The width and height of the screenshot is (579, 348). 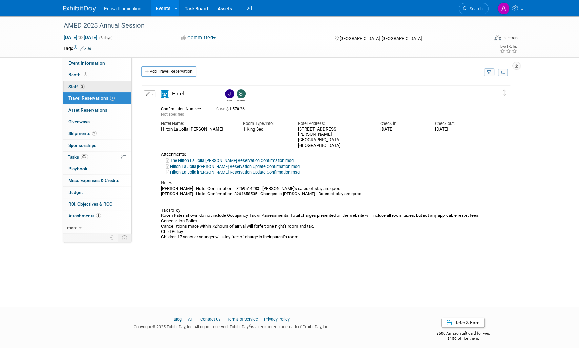 What do you see at coordinates (474, 9) in the screenshot?
I see `a: Search` at bounding box center [474, 9].